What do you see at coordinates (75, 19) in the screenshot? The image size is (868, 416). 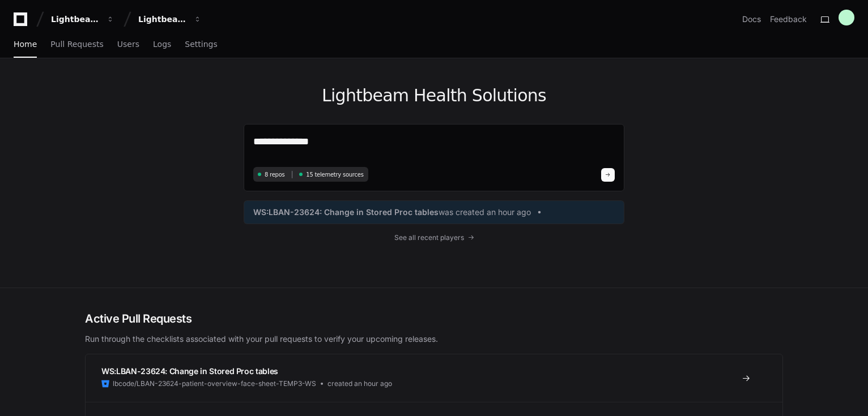 I see `div: Lightbeam Health` at bounding box center [75, 19].